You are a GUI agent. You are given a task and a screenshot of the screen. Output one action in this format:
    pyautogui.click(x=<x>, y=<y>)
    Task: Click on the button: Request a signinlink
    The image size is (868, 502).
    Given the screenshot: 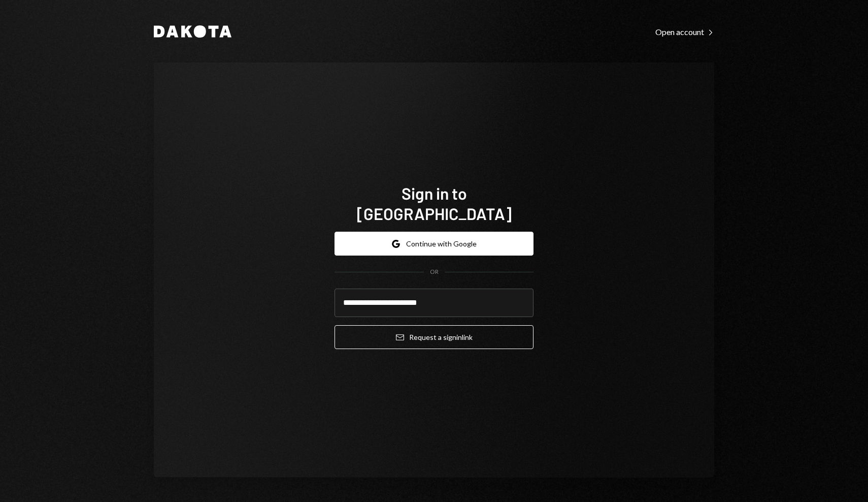 What is the action you would take?
    pyautogui.click(x=434, y=337)
    